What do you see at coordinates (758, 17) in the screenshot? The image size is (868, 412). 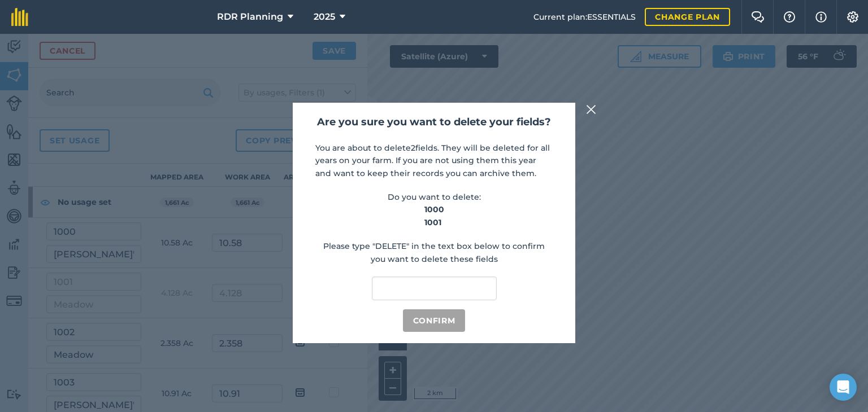 I see `img: Two speech bubbles overlapping with the left bubble in the forefront` at bounding box center [758, 17].